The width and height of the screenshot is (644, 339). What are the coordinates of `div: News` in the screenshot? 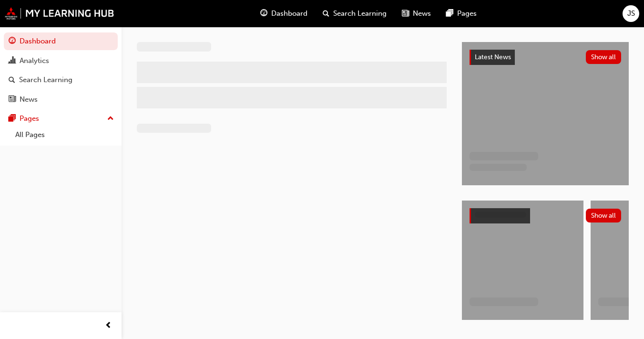 It's located at (29, 100).